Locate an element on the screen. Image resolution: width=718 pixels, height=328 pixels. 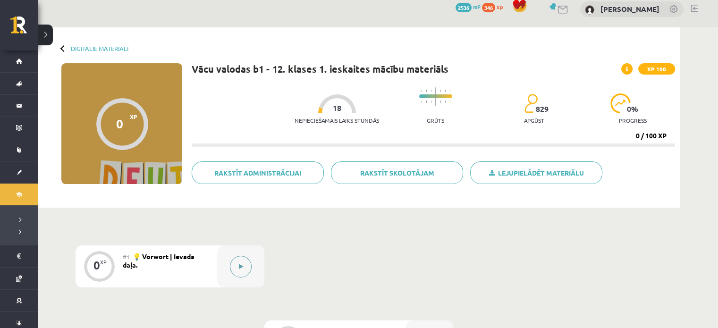
img: icon-progress-161ccf0a02000e728c5f80fcf4c31c7af3da0e1684b2b1d7c360e028c24a22f1.svg is located at coordinates (620, 103).